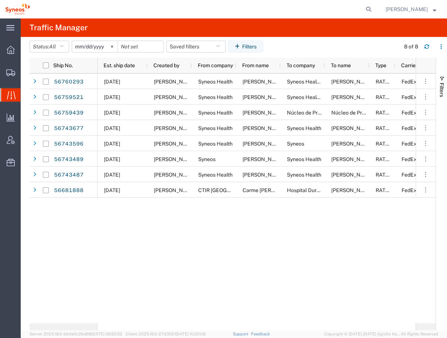  I want to click on span: Cecilia-Iuliana Costache, so click(352, 144).